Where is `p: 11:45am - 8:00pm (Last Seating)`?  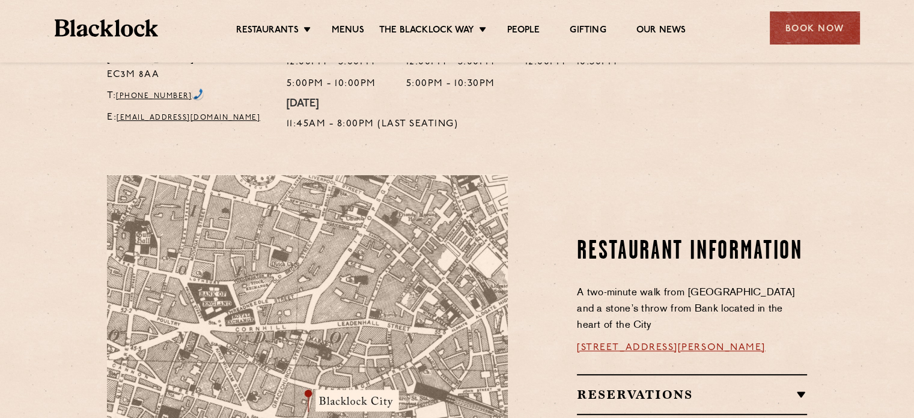 p: 11:45am - 8:00pm (Last Seating) is located at coordinates (373, 124).